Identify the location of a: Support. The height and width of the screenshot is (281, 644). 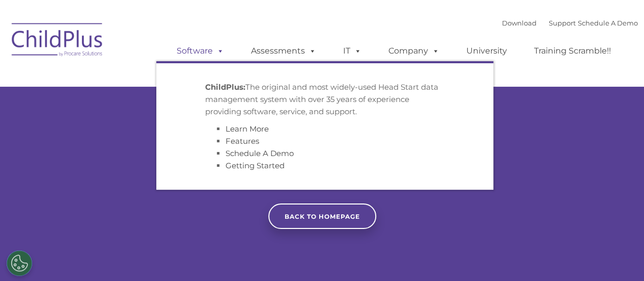
(562, 23).